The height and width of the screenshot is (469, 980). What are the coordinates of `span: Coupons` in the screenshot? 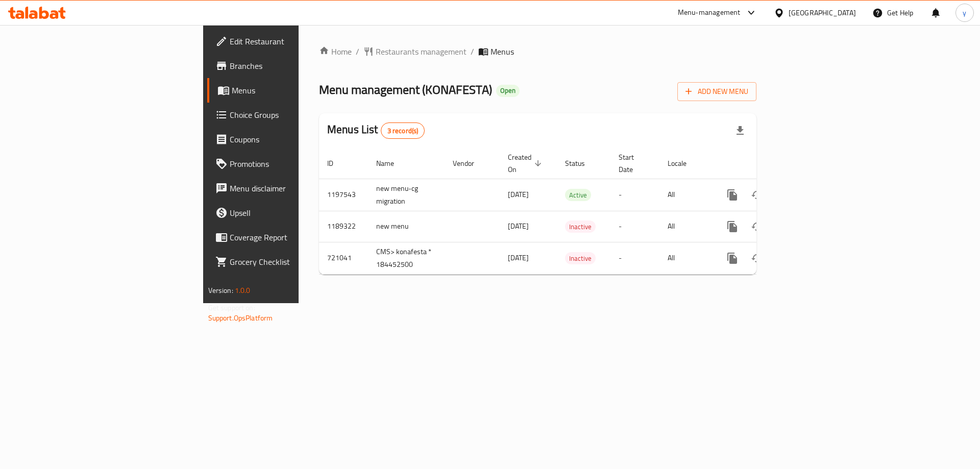 It's located at (294, 139).